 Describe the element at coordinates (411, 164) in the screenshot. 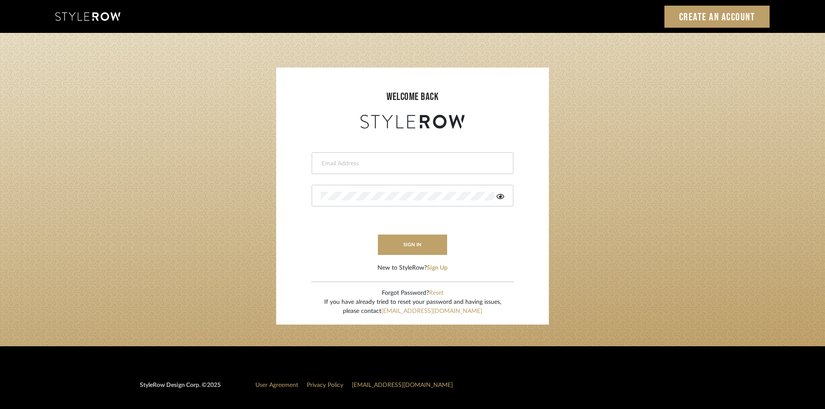

I see `input: Email Address` at that location.